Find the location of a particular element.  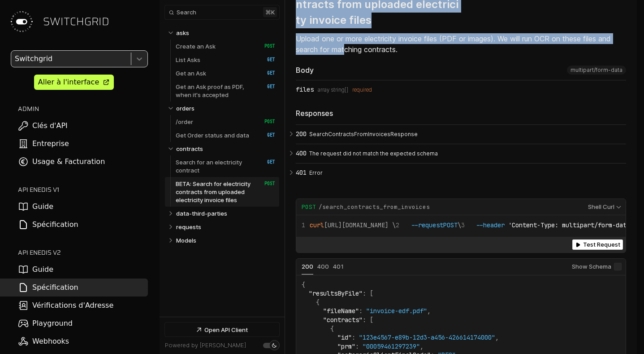

label: Show Schema is located at coordinates (596, 267).